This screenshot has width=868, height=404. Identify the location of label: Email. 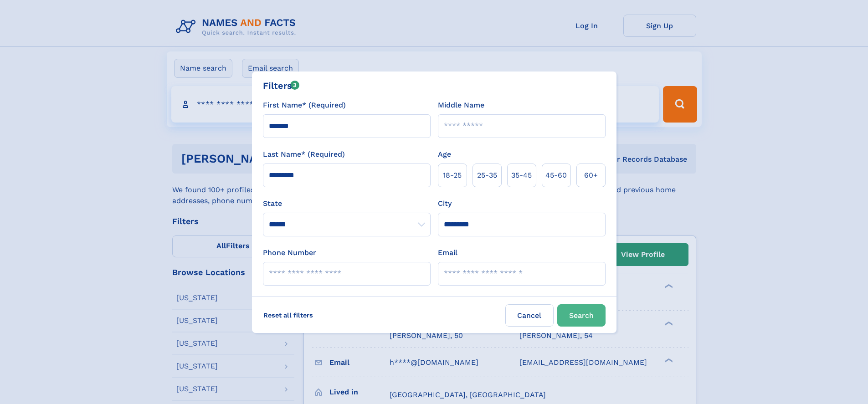
(448, 253).